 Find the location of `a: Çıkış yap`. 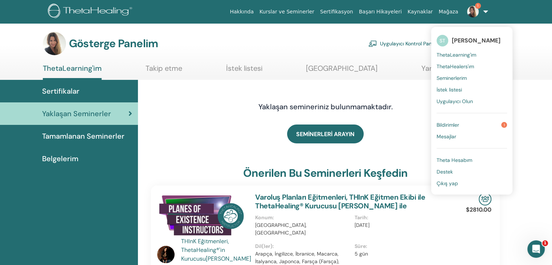

a: Çıkış yap is located at coordinates (472, 183).